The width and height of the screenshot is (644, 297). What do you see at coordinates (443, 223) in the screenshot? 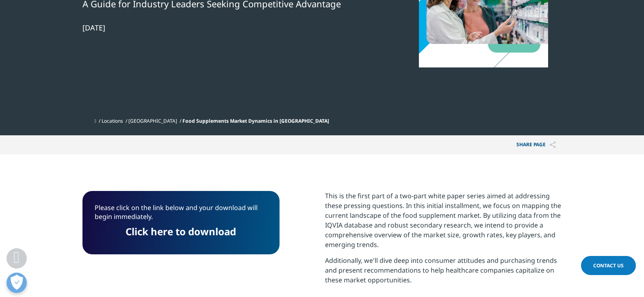
I see `p: This is the first part of a two-part white paper series aimed at addressing these pressing questi...` at bounding box center [443, 223].